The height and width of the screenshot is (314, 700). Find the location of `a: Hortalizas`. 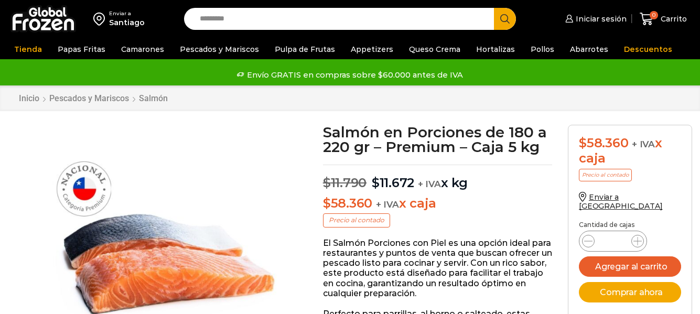

a: Hortalizas is located at coordinates (496, 49).